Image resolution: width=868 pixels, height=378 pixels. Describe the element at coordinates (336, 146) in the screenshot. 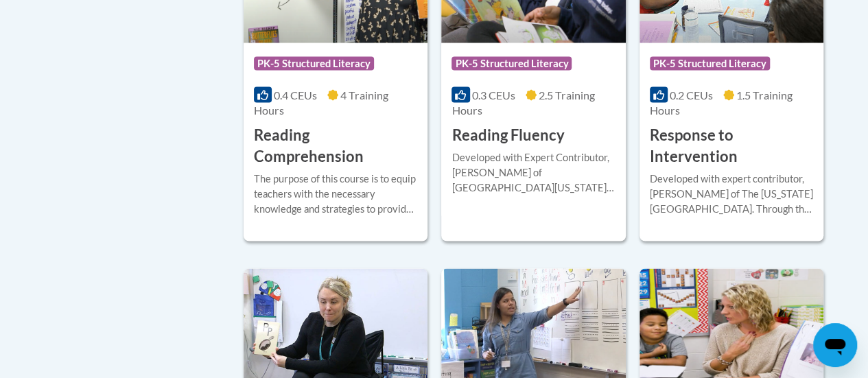

I see `h3: Reading Comprehension` at that location.